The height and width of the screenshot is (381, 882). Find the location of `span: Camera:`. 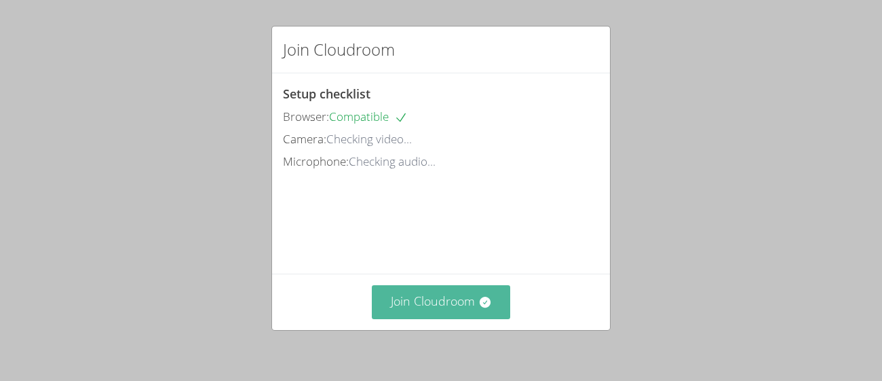

span: Camera: is located at coordinates (305, 138).